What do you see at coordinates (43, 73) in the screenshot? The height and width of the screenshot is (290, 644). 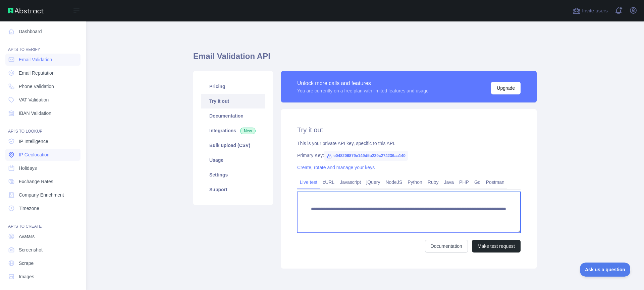 I see `a: Email Reputation` at bounding box center [43, 73].